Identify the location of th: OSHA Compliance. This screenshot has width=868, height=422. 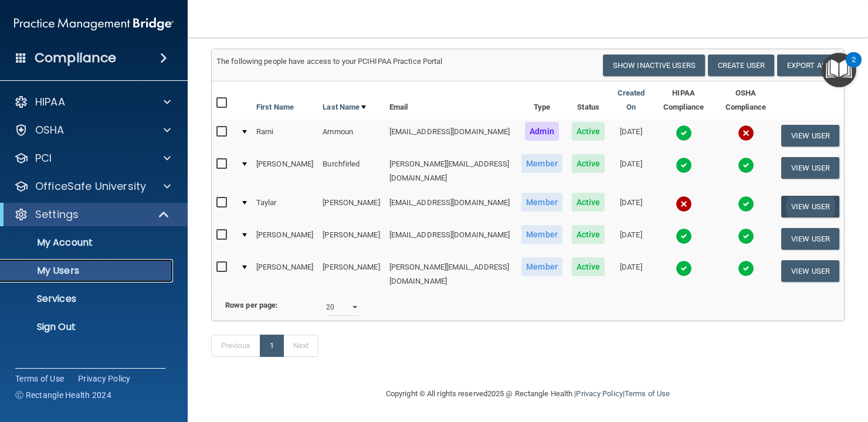
(746, 100).